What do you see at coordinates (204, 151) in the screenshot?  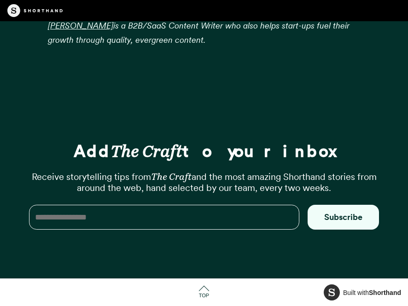 I see `h3: Add to your inbox` at bounding box center [204, 151].